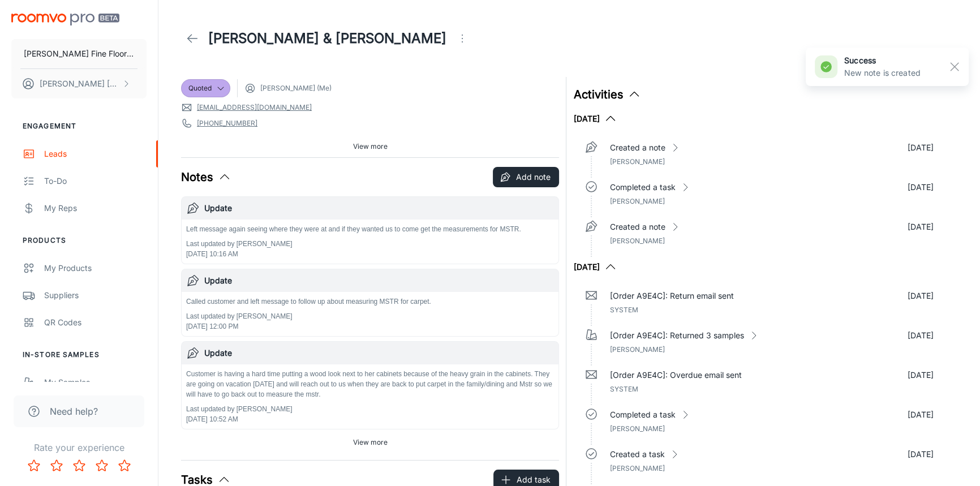 This screenshot has width=980, height=486. Describe the element at coordinates (200, 88) in the screenshot. I see `span: Quoted` at that location.